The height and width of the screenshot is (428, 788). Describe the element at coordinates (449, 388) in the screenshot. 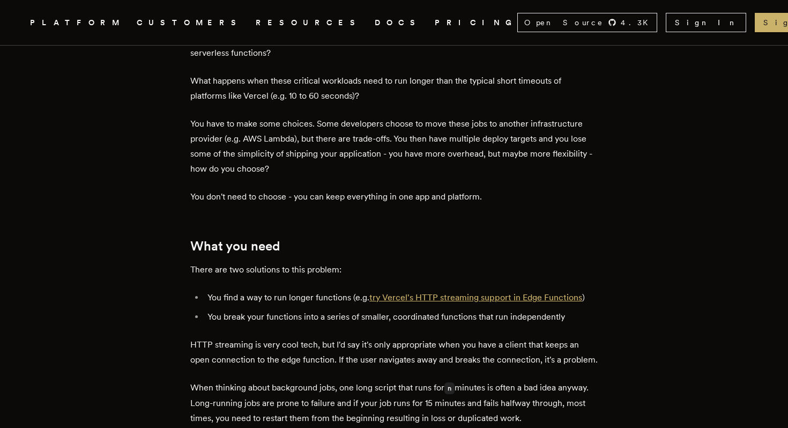

I see `code: n` at that location.